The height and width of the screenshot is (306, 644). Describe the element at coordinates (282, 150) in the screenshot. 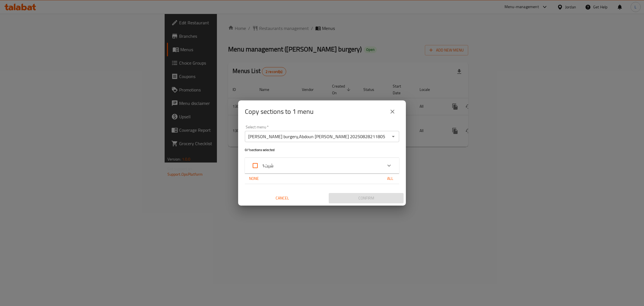

I see `h5: 0 / 1 sections selected` at that location.